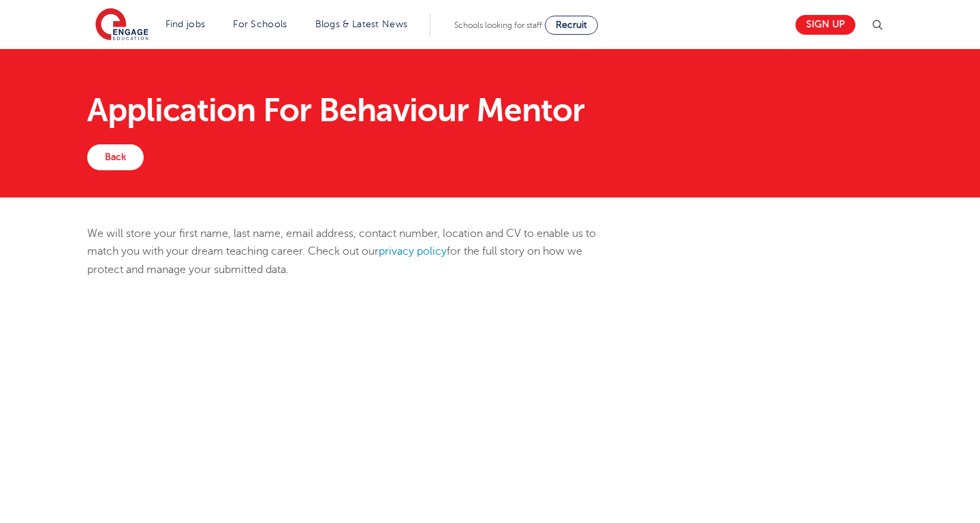 The height and width of the screenshot is (523, 980). I want to click on img: Engage Education, so click(122, 25).